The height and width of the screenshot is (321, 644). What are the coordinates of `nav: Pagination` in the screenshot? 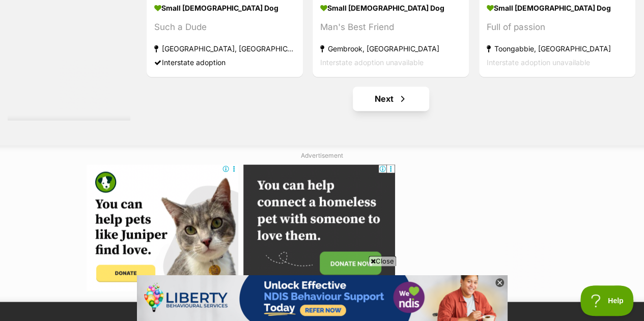 It's located at (391, 98).